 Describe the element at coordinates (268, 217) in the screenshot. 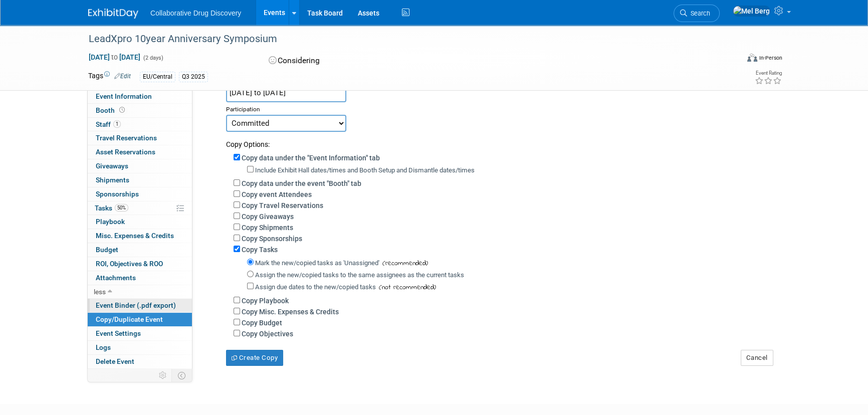

I see `label: Copy Giveaways` at that location.